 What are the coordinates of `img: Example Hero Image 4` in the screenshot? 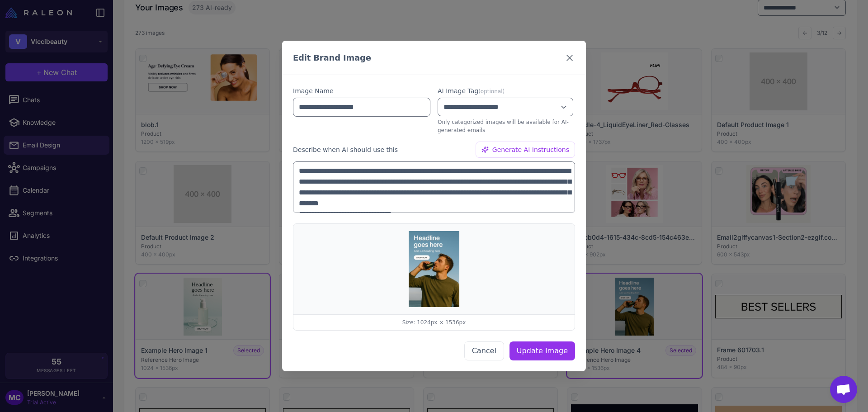 It's located at (434, 269).